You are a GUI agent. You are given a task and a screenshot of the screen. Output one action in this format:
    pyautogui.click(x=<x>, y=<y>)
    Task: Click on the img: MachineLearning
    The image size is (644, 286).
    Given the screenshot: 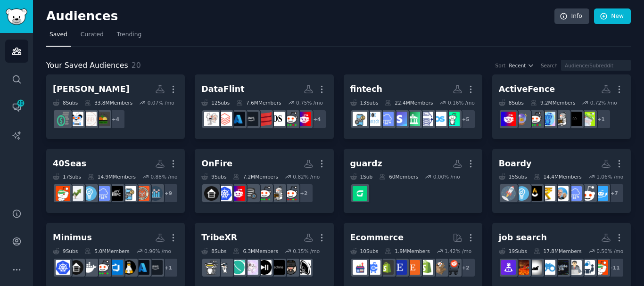 What is the action you would take?
    pyautogui.click(x=277, y=193)
    